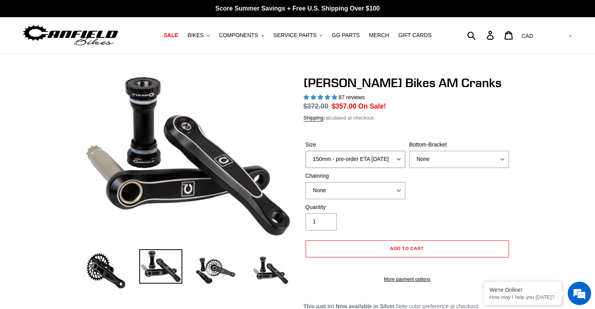 The width and height of the screenshot is (595, 309). What do you see at coordinates (171, 35) in the screenshot?
I see `a: SALE` at bounding box center [171, 35].